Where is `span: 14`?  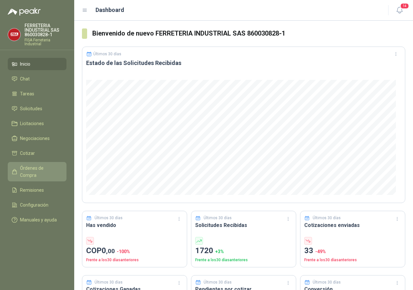 span: 14 is located at coordinates (405, 6).